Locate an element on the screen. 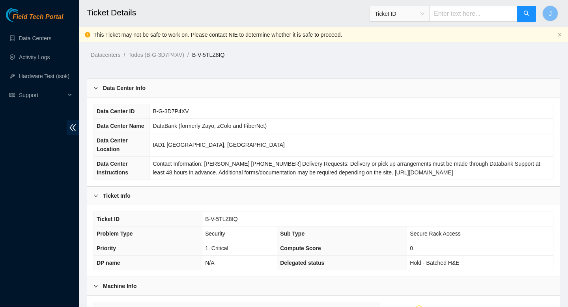 This screenshot has width=568, height=307. span: read is located at coordinates (12, 95).